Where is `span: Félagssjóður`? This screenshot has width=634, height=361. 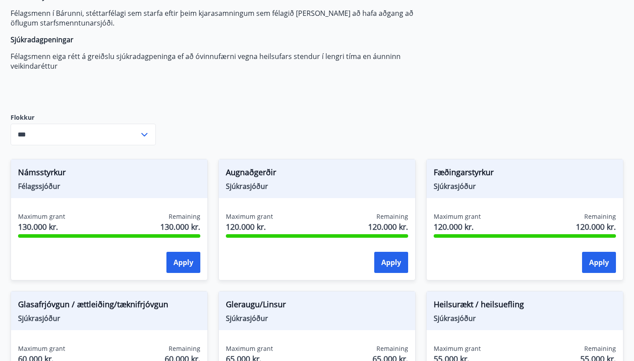 span: Félagssjóður is located at coordinates (109, 186).